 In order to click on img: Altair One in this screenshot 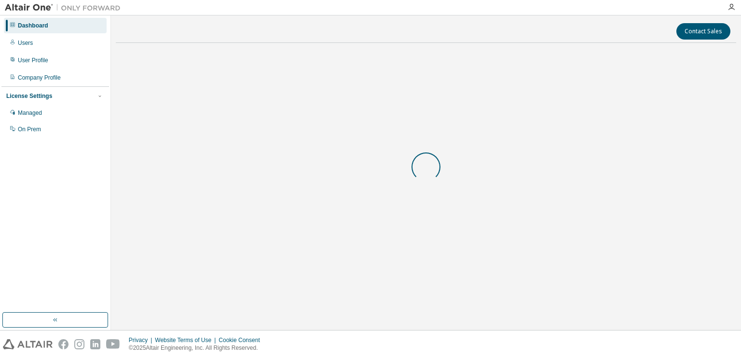, I will do `click(65, 8)`.